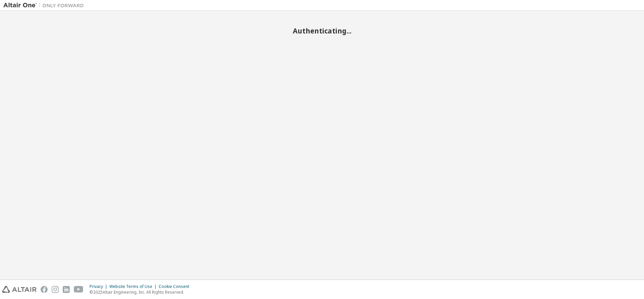 Image resolution: width=644 pixels, height=299 pixels. What do you see at coordinates (99, 287) in the screenshot?
I see `div: Privacy` at bounding box center [99, 287].